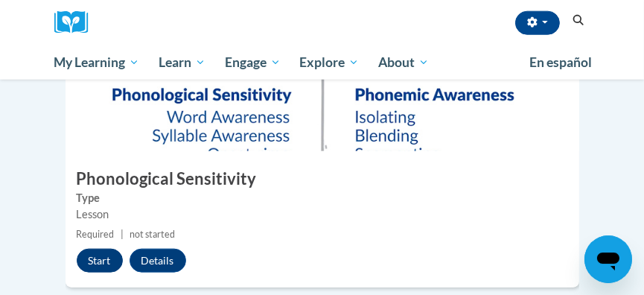 This screenshot has width=644, height=295. What do you see at coordinates (95, 233) in the screenshot?
I see `span: Required` at bounding box center [95, 233].